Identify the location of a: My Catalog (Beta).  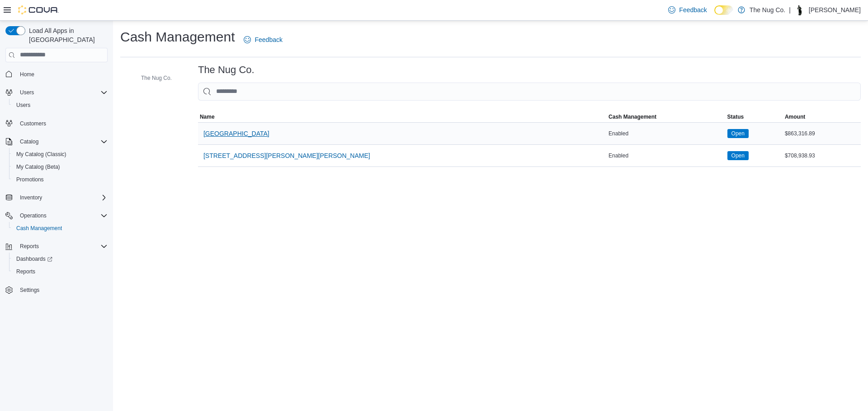
(38, 167).